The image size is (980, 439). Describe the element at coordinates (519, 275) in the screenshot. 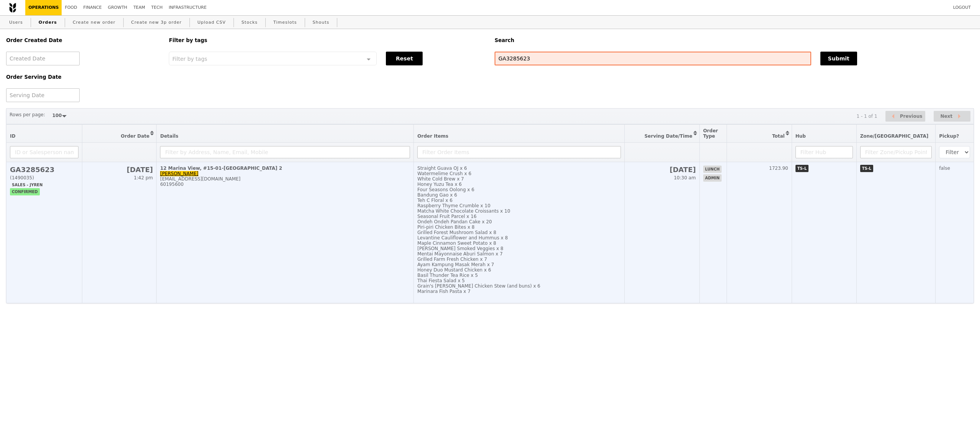

I see `div: Basil Thunder Tea Rice x 5` at that location.